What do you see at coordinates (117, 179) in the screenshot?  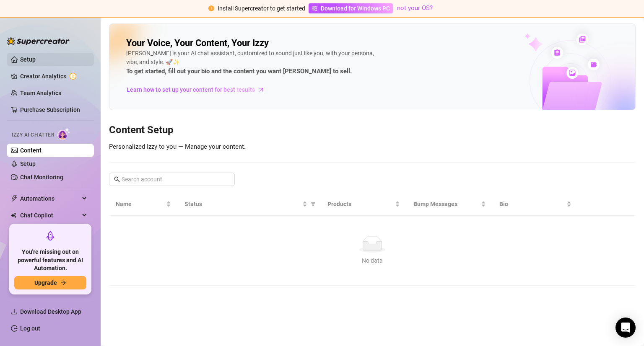 I see `span: search` at bounding box center [117, 179].